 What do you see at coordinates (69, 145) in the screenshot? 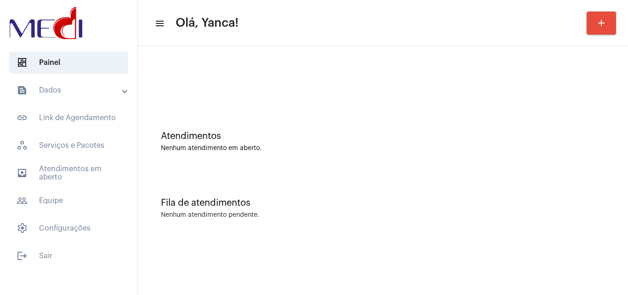
I see `span: Serviços e Pacotes` at bounding box center [69, 145].